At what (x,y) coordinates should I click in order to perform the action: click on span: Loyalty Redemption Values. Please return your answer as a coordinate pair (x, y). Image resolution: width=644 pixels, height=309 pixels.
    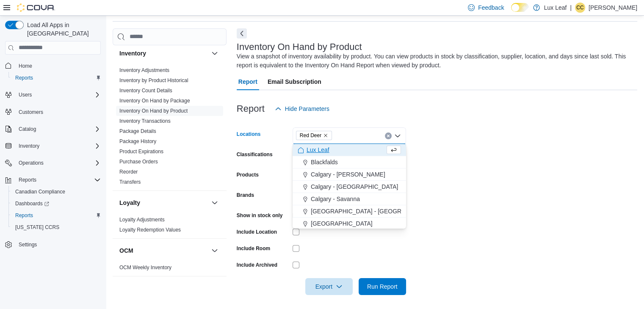
    Looking at the image, I should click on (150, 230).